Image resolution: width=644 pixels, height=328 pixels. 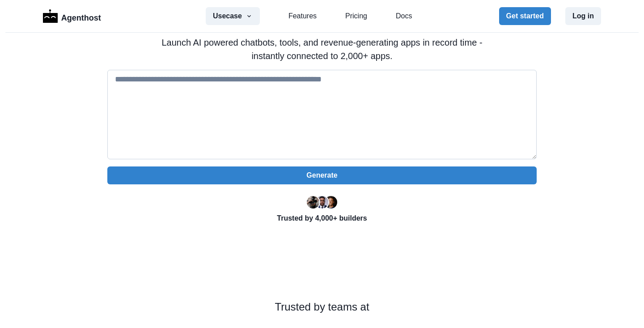 I want to click on a: Get started, so click(x=525, y=16).